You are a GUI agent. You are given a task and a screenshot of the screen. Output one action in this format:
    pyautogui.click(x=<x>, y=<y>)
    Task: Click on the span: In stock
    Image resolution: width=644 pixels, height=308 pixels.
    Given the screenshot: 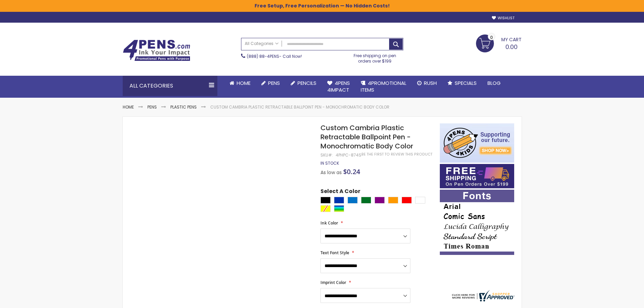 What is the action you would take?
    pyautogui.click(x=329, y=163)
    